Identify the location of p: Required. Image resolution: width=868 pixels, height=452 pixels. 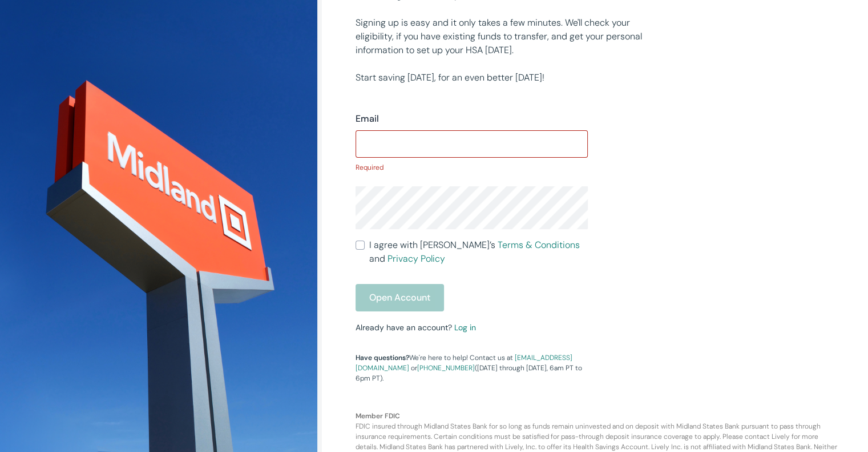
(472, 168).